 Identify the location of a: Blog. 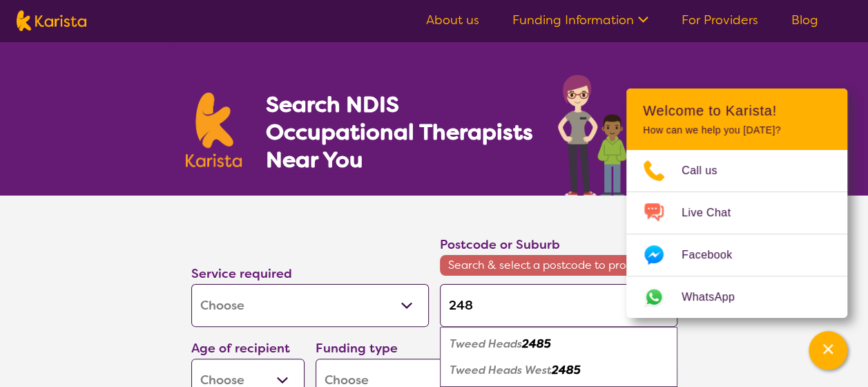
(805, 20).